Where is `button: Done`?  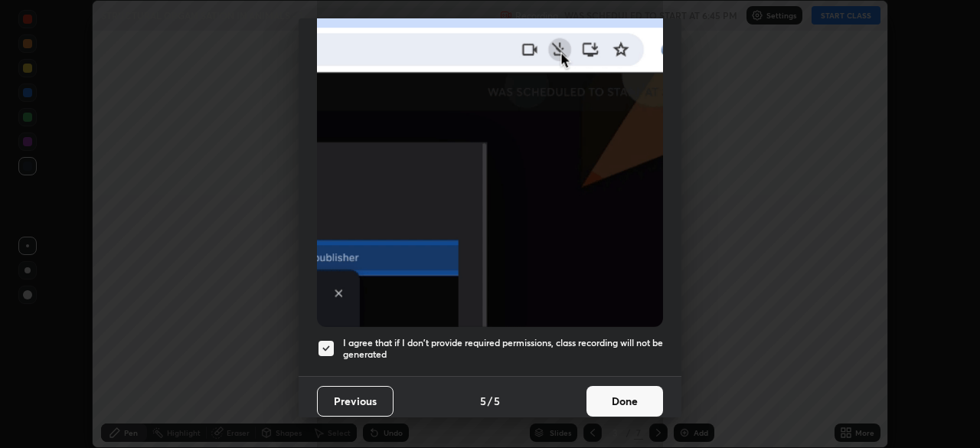
button: Done is located at coordinates (625, 402).